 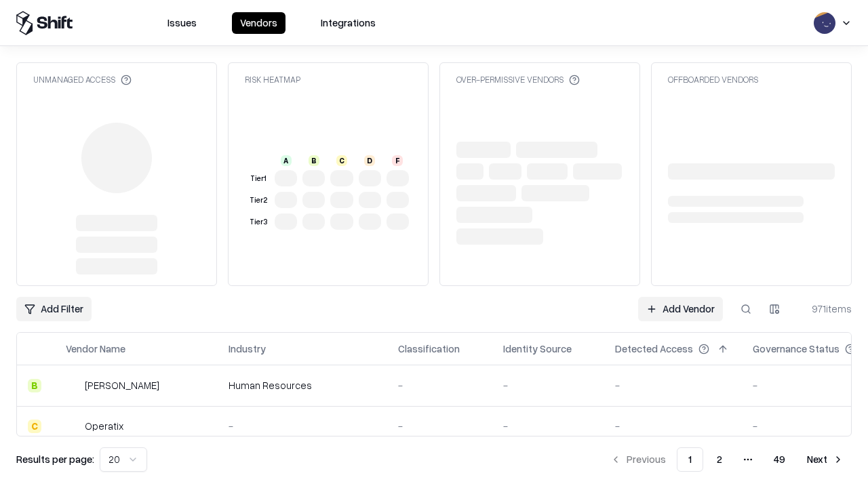 I want to click on img: Deel, so click(x=73, y=386).